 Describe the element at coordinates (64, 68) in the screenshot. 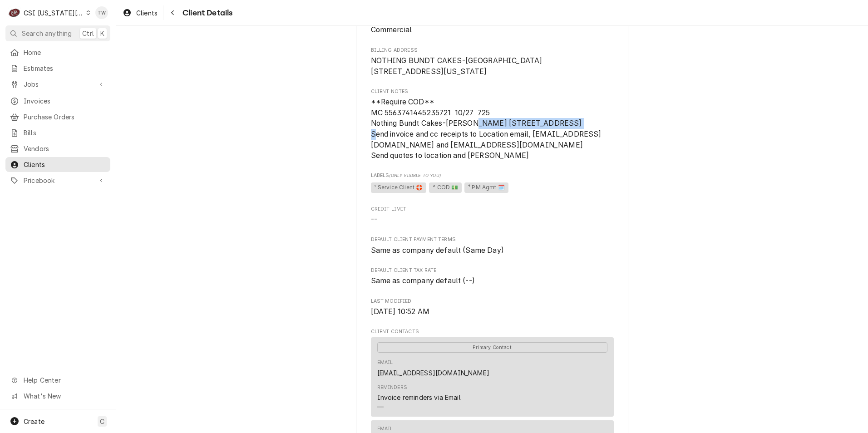

I see `span: Estimates` at that location.